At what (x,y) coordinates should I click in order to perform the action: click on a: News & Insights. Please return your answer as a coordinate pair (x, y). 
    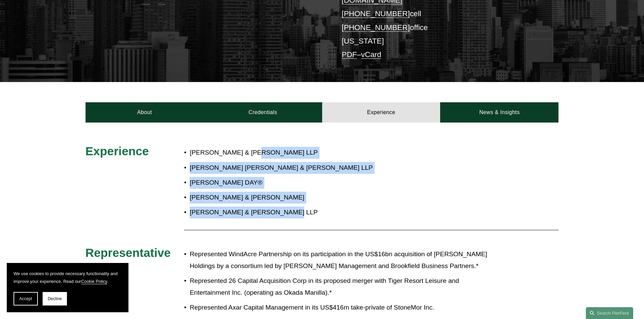
    Looking at the image, I should click on (499, 113).